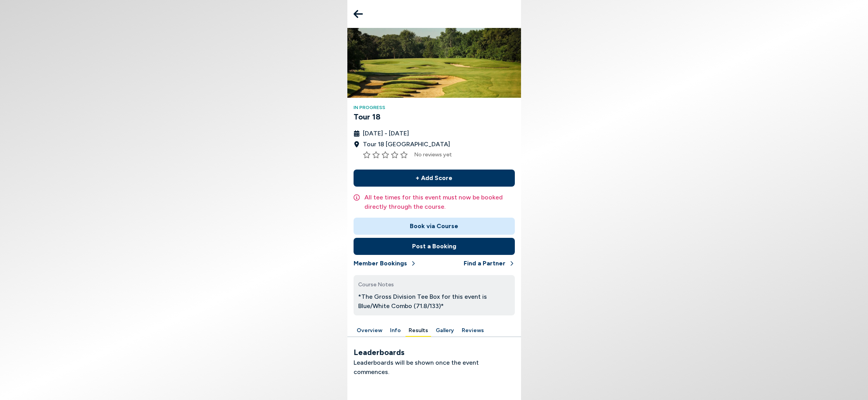 Image resolution: width=868 pixels, height=400 pixels. I want to click on button: Gallery, so click(445, 331).